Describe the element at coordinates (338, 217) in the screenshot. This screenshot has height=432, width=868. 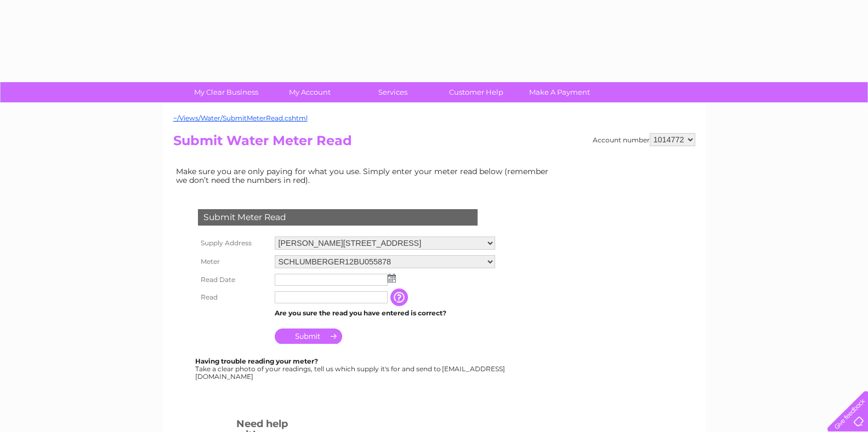
I see `div: Submit Meter Read` at that location.